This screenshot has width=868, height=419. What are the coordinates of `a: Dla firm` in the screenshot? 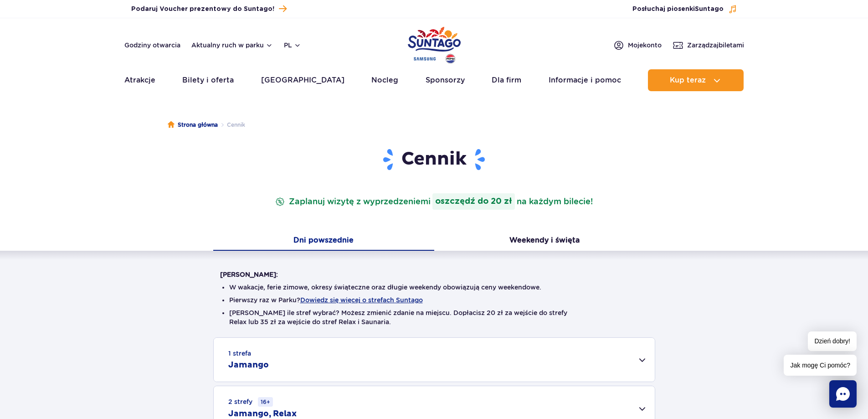 It's located at (506, 80).